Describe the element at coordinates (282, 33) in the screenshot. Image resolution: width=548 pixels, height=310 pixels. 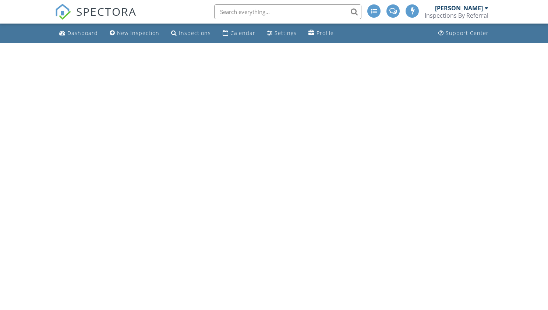
I see `a: Settings` at that location.